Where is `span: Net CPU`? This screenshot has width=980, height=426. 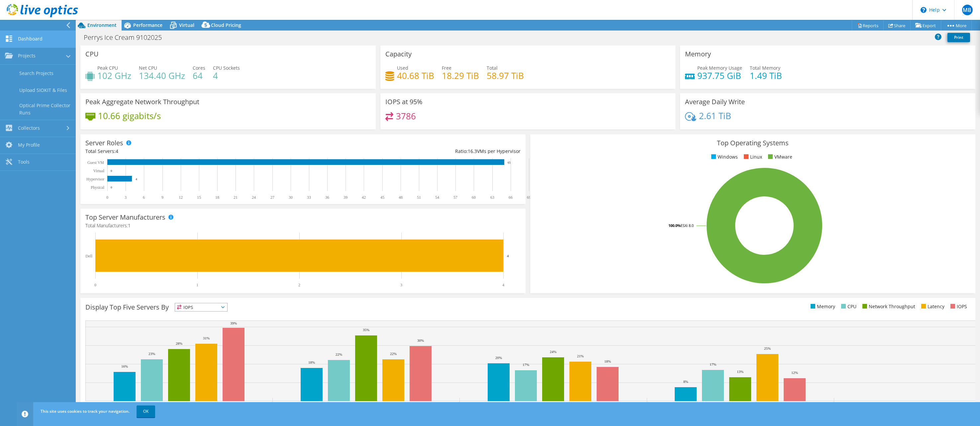
span: Net CPU is located at coordinates (148, 67).